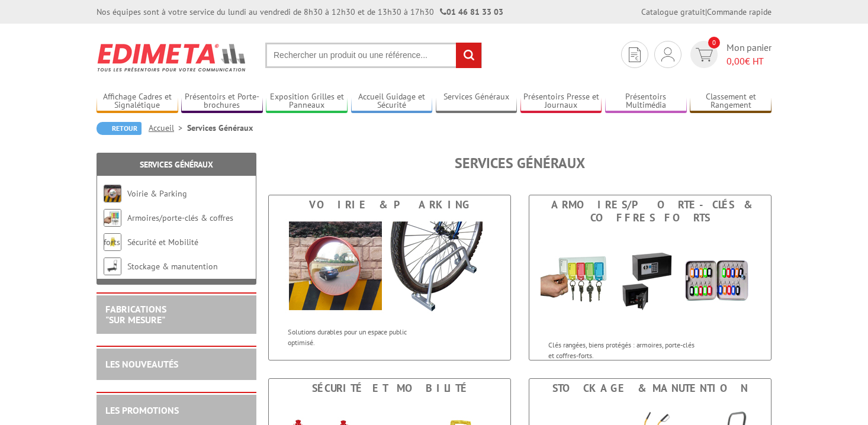 Image resolution: width=868 pixels, height=425 pixels. I want to click on a: Stockage & manutention, so click(172, 266).